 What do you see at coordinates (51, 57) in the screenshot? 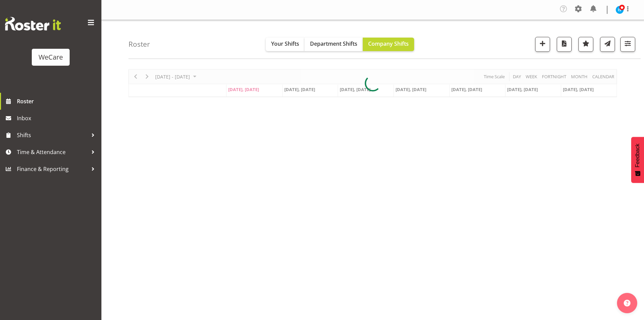
I see `div: WeCare` at bounding box center [51, 57].